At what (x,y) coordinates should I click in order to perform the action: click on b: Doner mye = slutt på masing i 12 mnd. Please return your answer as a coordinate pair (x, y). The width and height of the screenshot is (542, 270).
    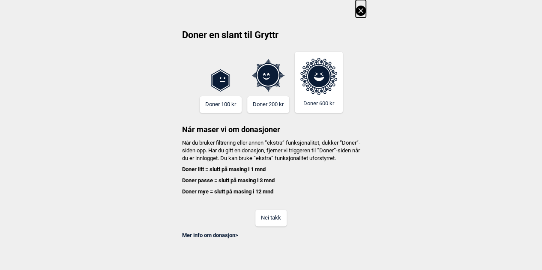
    Looking at the image, I should click on (228, 192).